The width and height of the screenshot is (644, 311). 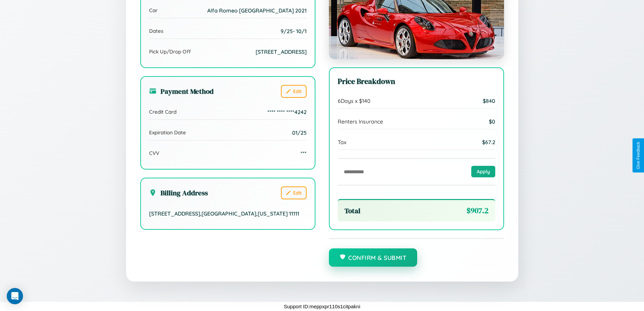 I want to click on span: 9 / 25 - 10 / 1, so click(x=294, y=31).